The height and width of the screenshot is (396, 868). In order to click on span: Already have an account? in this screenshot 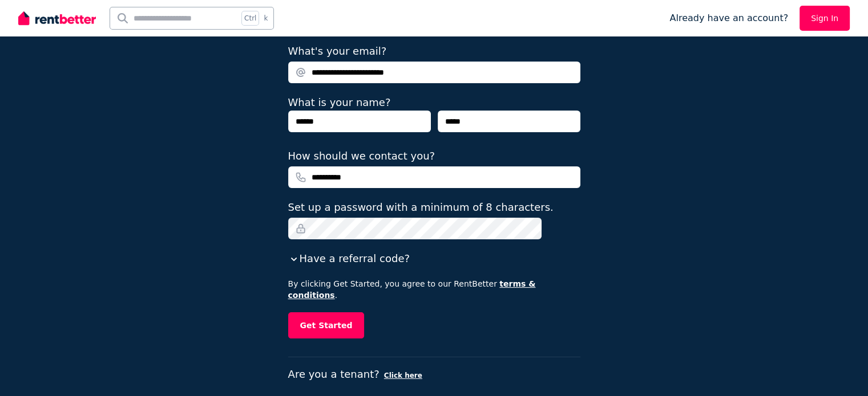, I will do `click(729, 18)`.